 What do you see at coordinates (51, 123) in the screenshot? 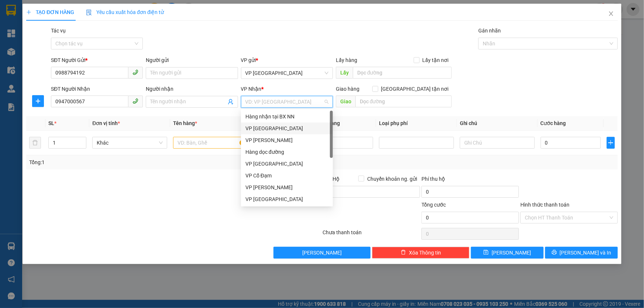
I see `span: SL` at bounding box center [51, 123].